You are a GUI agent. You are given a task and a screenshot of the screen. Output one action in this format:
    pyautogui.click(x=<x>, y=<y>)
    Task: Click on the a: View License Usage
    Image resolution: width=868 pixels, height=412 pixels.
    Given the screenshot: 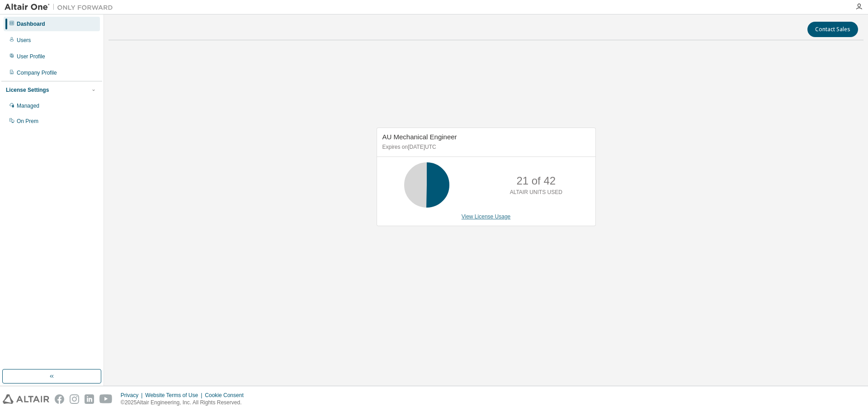 What is the action you would take?
    pyautogui.click(x=486, y=217)
    